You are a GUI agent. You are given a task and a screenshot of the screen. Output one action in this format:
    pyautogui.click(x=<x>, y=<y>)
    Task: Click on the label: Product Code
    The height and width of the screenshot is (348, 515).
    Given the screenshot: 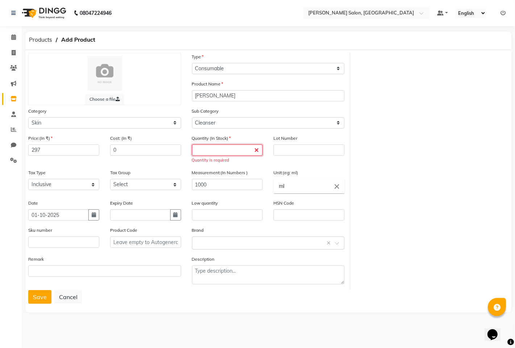 What is the action you would take?
    pyautogui.click(x=124, y=231)
    